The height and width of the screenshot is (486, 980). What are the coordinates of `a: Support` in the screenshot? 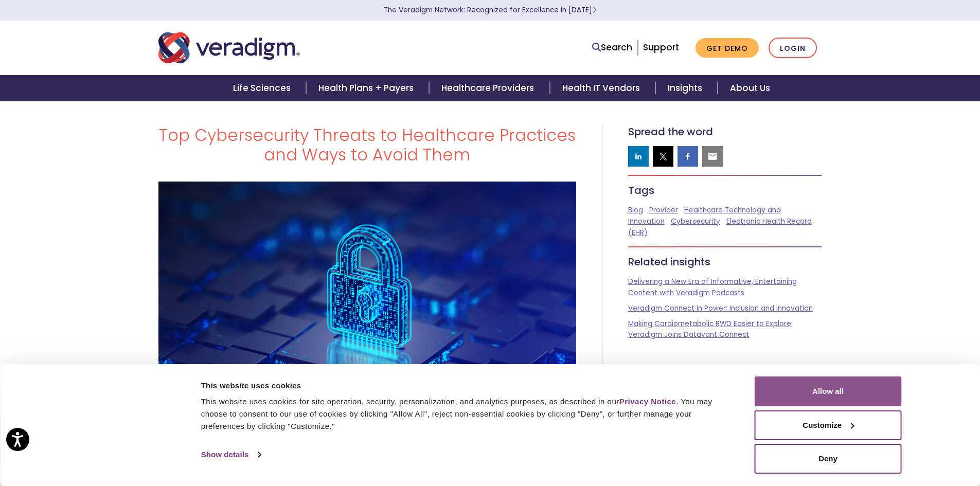 It's located at (661, 47).